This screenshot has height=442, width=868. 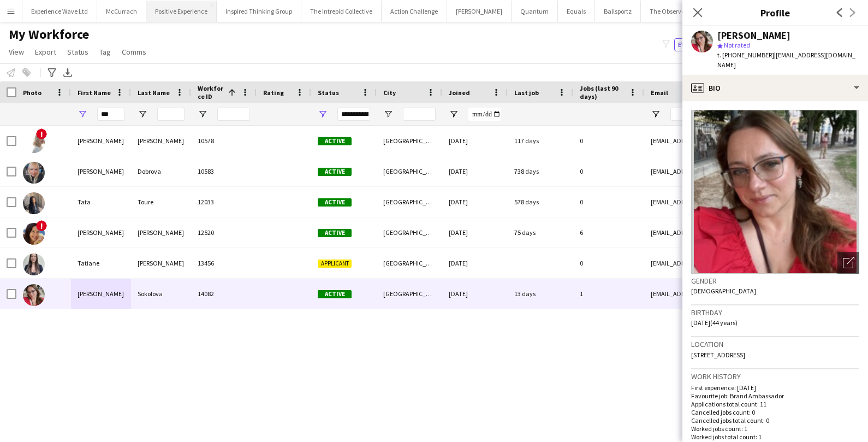 I want to click on p: Applications total count: 11, so click(x=775, y=404).